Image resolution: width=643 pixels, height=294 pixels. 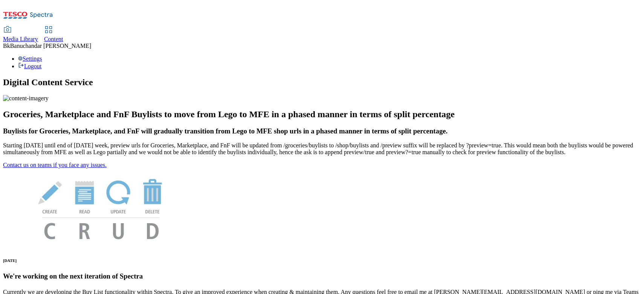 I want to click on a: Media Library, so click(x=20, y=35).